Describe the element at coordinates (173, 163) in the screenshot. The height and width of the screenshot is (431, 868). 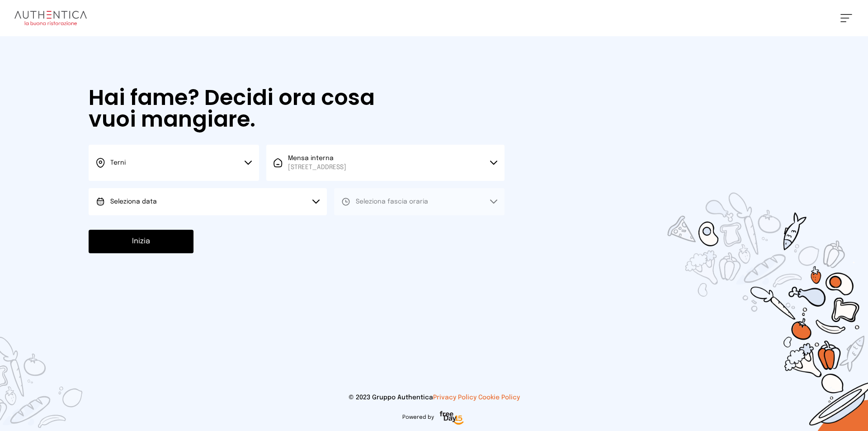
I see `button: Terni` at that location.